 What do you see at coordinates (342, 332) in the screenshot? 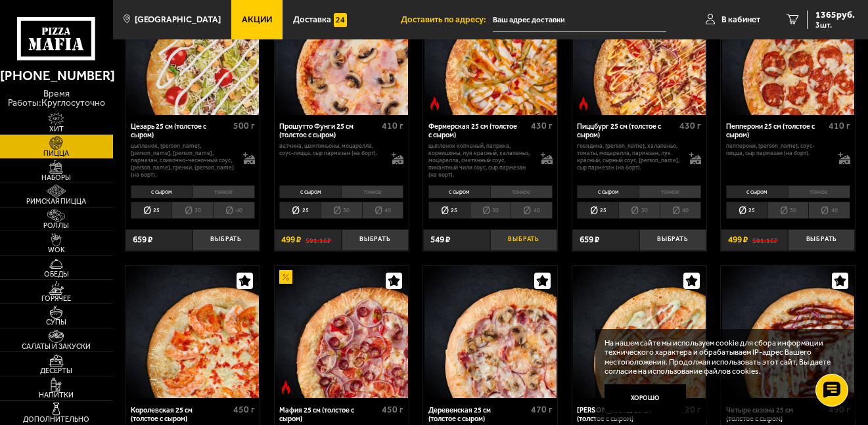
I see `img: Мафия 25 см (толстое с сыром)` at bounding box center [342, 332].